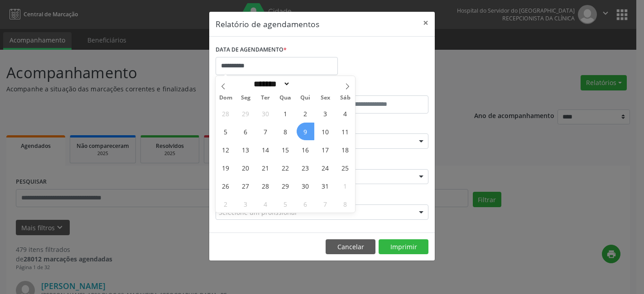  What do you see at coordinates (225, 113) in the screenshot?
I see `span: Setembro 28, 2025` at bounding box center [225, 113].